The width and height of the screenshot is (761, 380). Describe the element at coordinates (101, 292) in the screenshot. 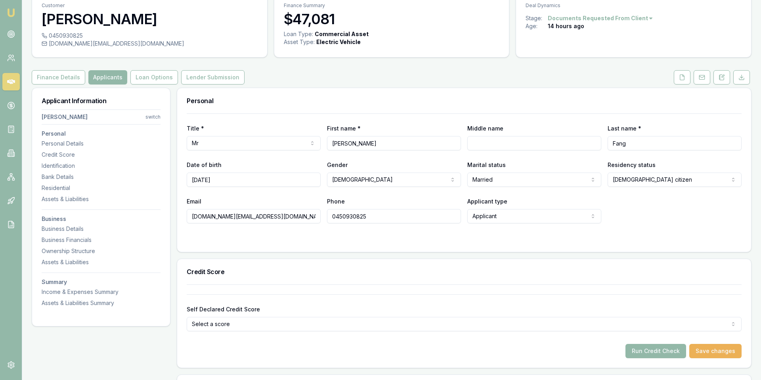

I see `div: Income & Expenses Summary` at that location.